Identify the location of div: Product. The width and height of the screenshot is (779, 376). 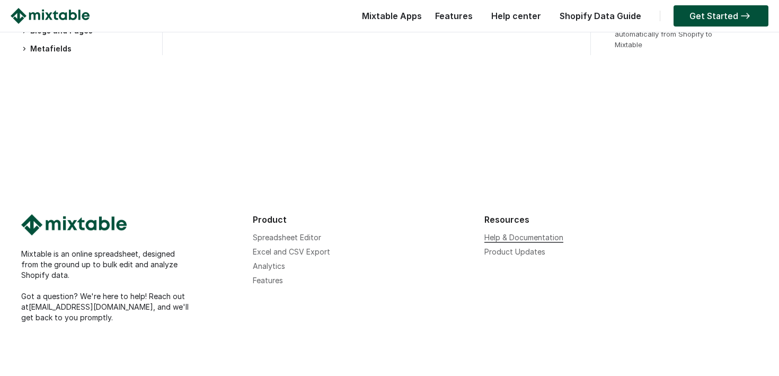
(363, 220).